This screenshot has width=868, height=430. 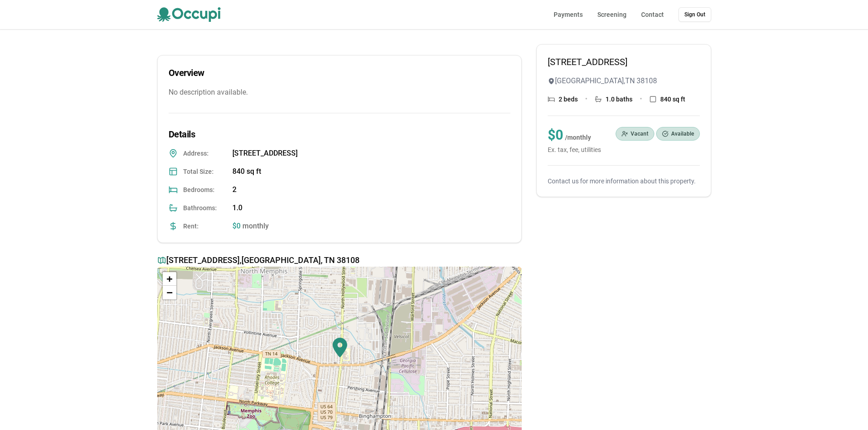 I want to click on p: No description available., so click(x=339, y=93).